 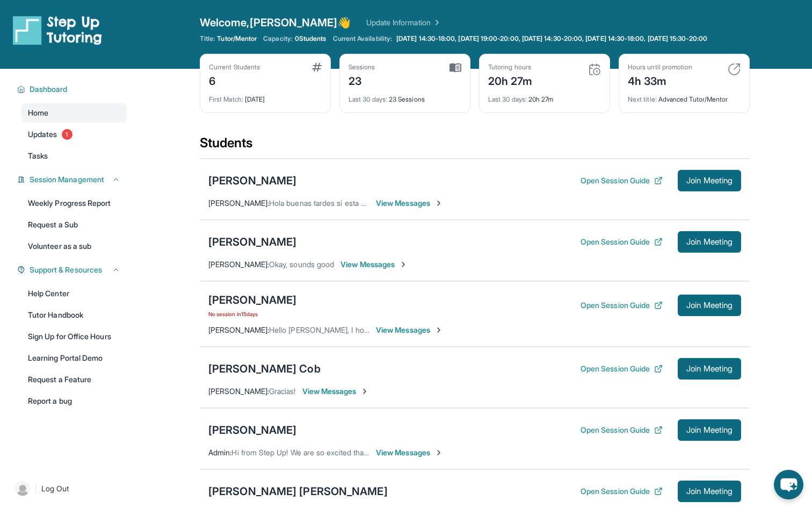 I want to click on span: Gracias!, so click(x=282, y=391).